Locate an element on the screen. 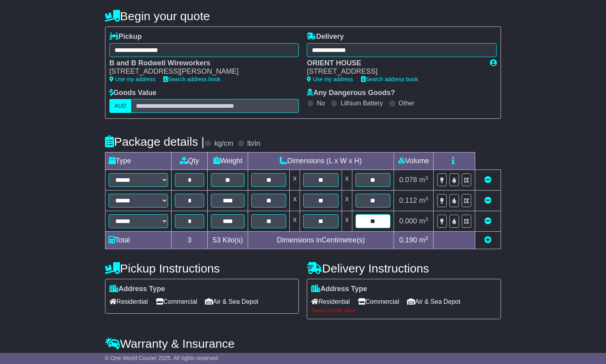 The height and width of the screenshot is (364, 606). td: Total is located at coordinates (138, 240).